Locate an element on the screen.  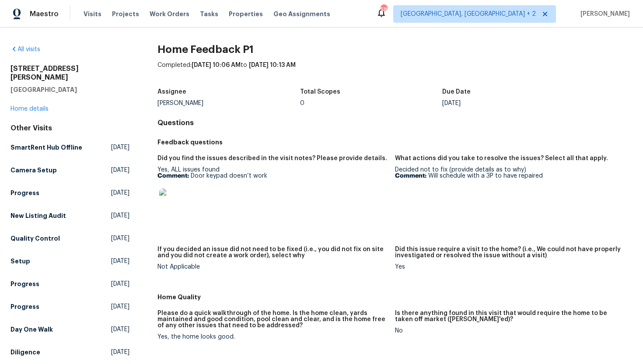
h5: Did you find the issues described in the visit notes? Please provide details. is located at coordinates (272, 158).